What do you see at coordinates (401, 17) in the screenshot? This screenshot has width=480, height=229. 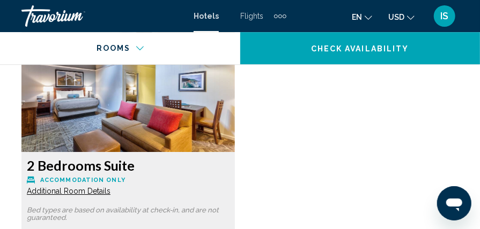 I see `button: Change currency` at bounding box center [401, 17].